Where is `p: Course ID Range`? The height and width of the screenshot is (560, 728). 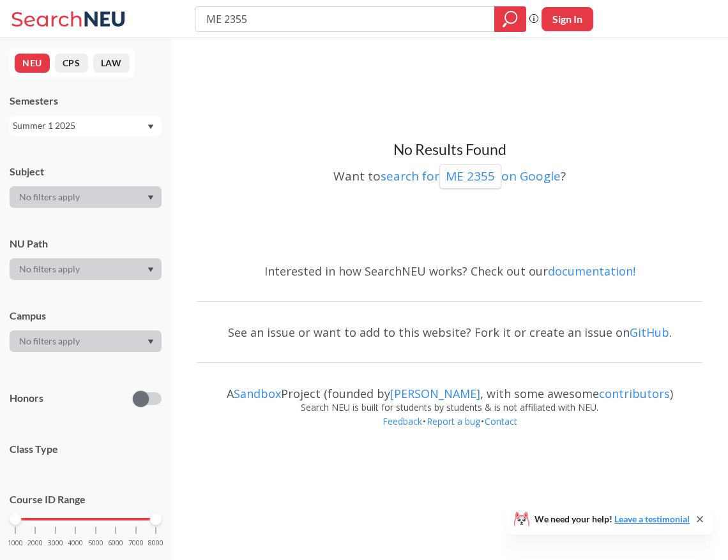 p: Course ID Range is located at coordinates (85, 499).